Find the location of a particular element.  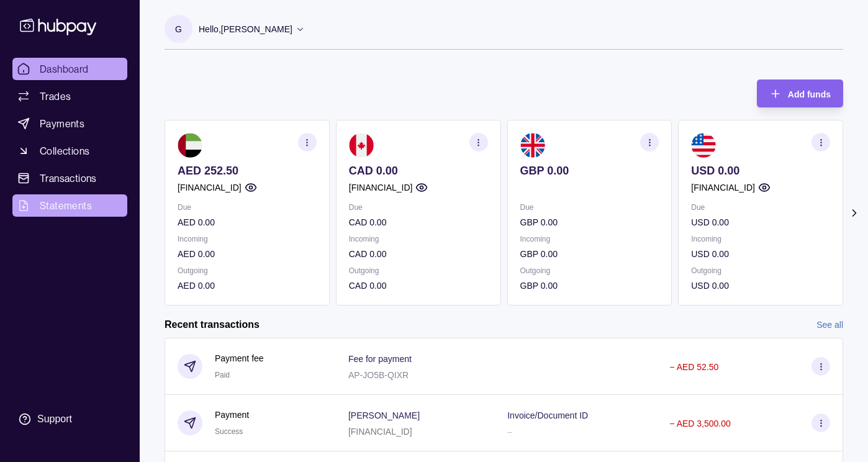

p: Invoice/Document ID is located at coordinates (548, 415).